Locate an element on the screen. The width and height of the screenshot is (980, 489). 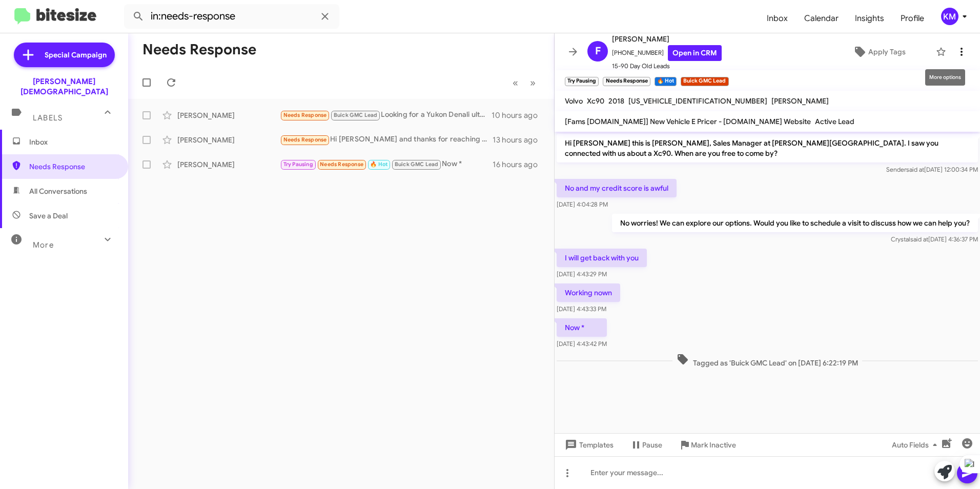
span: Try Pausing is located at coordinates (298, 164).